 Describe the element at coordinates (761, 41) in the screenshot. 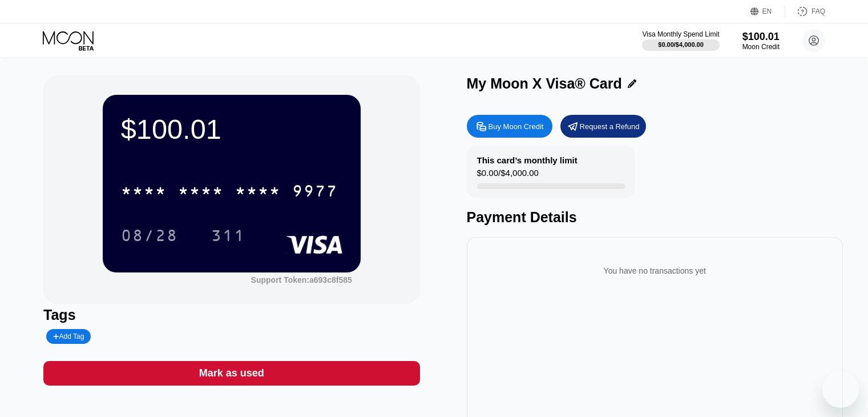

I see `div: $100.01Moon Credit` at that location.